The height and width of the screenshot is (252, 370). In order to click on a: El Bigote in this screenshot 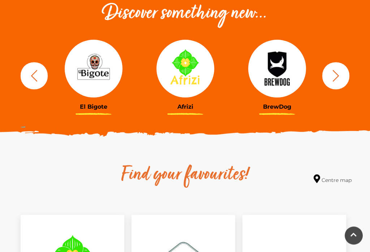, I will do `click(94, 75)`.